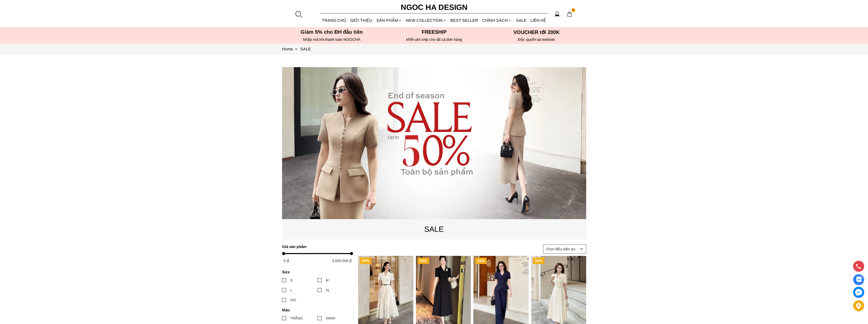 The image size is (868, 324). I want to click on a: Link to Home, so click(291, 49).